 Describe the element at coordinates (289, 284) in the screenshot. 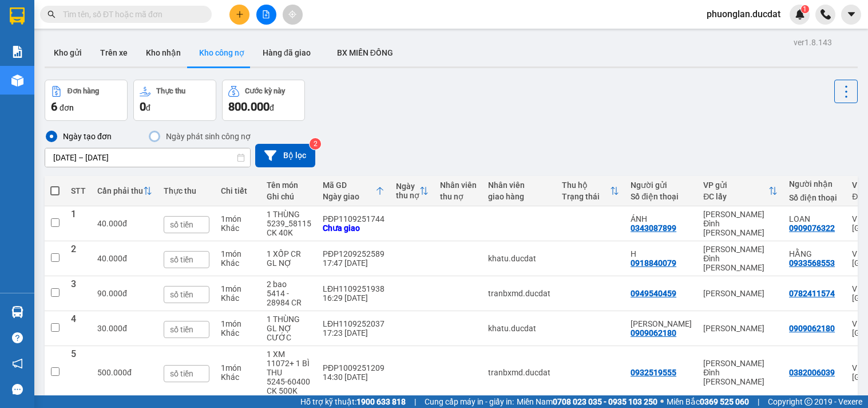

I see `div: 2 bao` at that location.